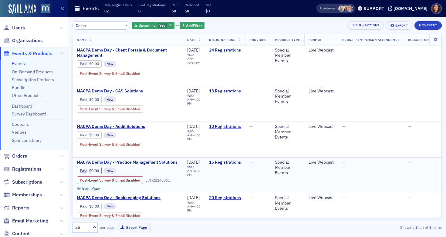  Describe the element at coordinates (22, 195) in the screenshot. I see `a: Memberships` at that location.